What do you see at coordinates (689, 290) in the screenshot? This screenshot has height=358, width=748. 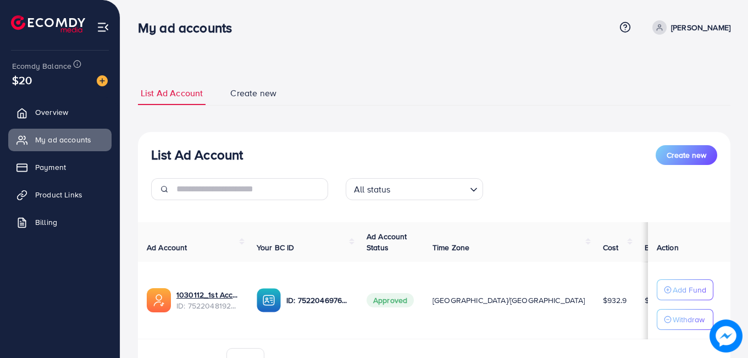 I see `p: Add Fund` at bounding box center [689, 290].